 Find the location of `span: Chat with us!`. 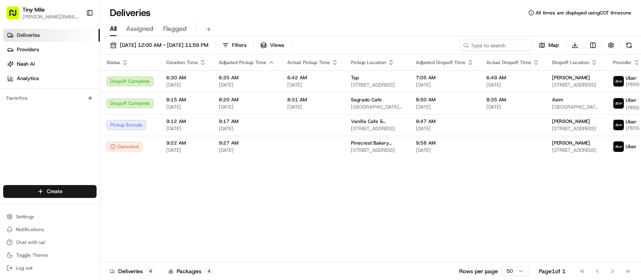

span: Chat with us! is located at coordinates (30, 242).